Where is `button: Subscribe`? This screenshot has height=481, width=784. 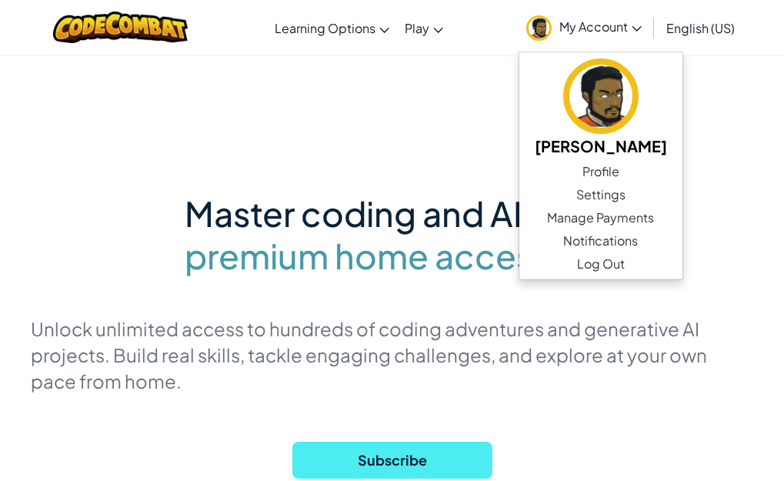 button: Subscribe is located at coordinates (392, 460).